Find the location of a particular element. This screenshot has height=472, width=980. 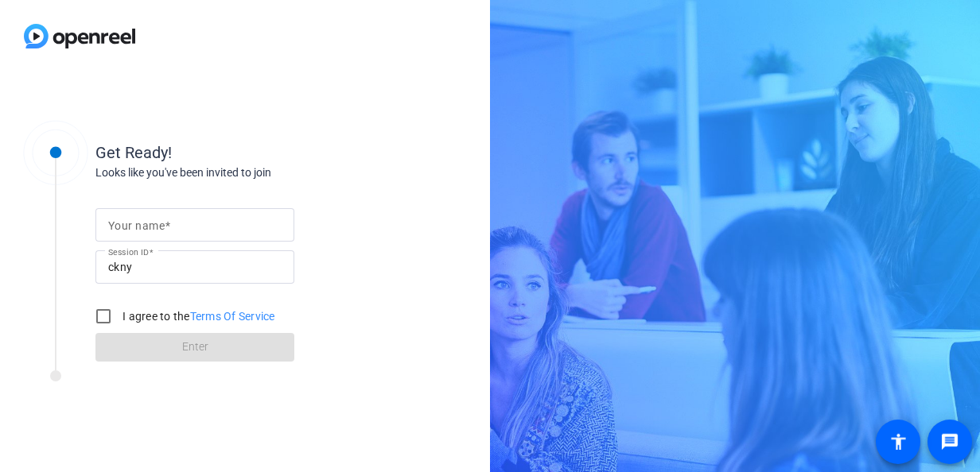

a: Terms Of Service is located at coordinates (232, 316).